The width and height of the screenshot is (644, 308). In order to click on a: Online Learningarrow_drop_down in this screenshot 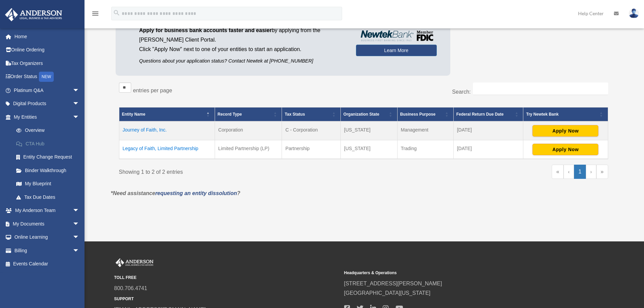, I will do `click(47, 237)`.